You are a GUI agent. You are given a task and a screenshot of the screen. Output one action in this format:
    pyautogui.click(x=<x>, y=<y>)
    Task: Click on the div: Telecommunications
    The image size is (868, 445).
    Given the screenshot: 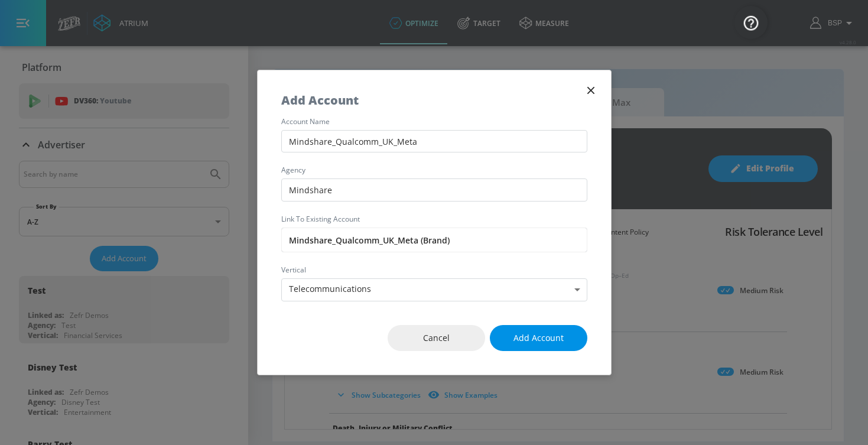 What is the action you would take?
    pyautogui.click(x=434, y=290)
    